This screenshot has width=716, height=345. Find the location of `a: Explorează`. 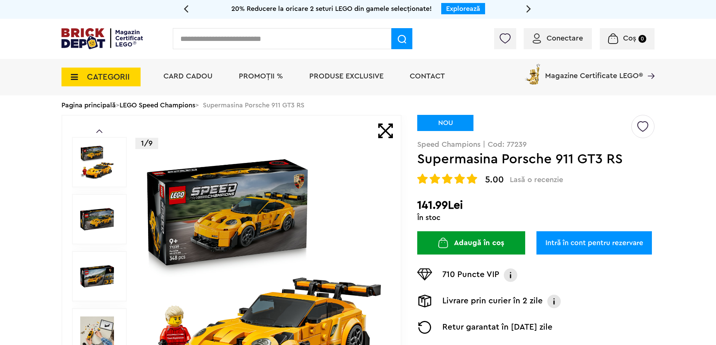

a: Explorează is located at coordinates (463, 9).